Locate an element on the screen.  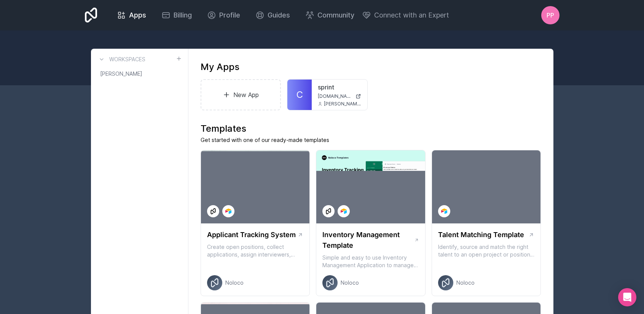
span: Profile is located at coordinates (229, 15).